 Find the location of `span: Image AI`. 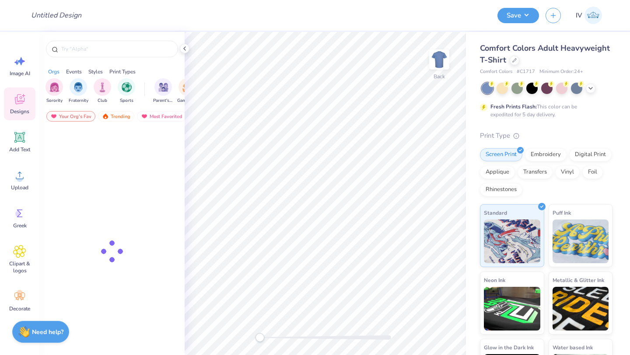

span: Image AI is located at coordinates (20, 74).